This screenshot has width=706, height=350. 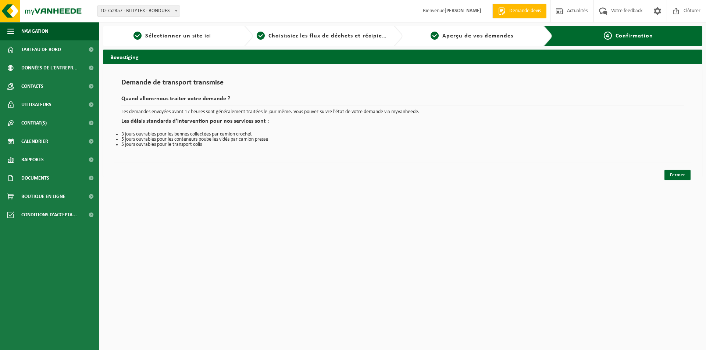 What do you see at coordinates (402, 140) in the screenshot?
I see `li: 5 jours ouvrables pour les conteneurs poubelles vidés par camion presse` at bounding box center [402, 140].